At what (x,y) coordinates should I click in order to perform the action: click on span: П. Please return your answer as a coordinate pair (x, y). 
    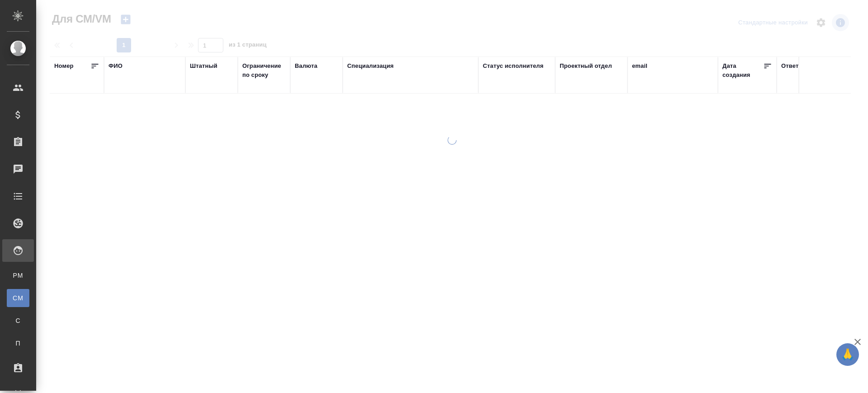
    Looking at the image, I should click on (18, 343).